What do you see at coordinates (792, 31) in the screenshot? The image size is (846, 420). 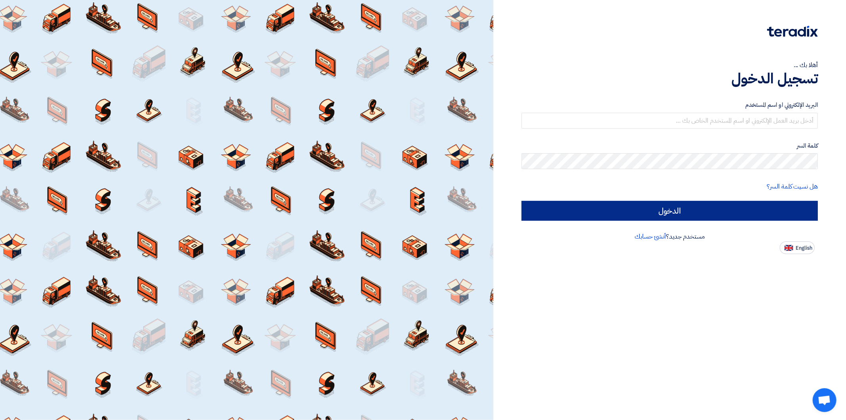 I see `img: Teradix logo` at bounding box center [792, 31].